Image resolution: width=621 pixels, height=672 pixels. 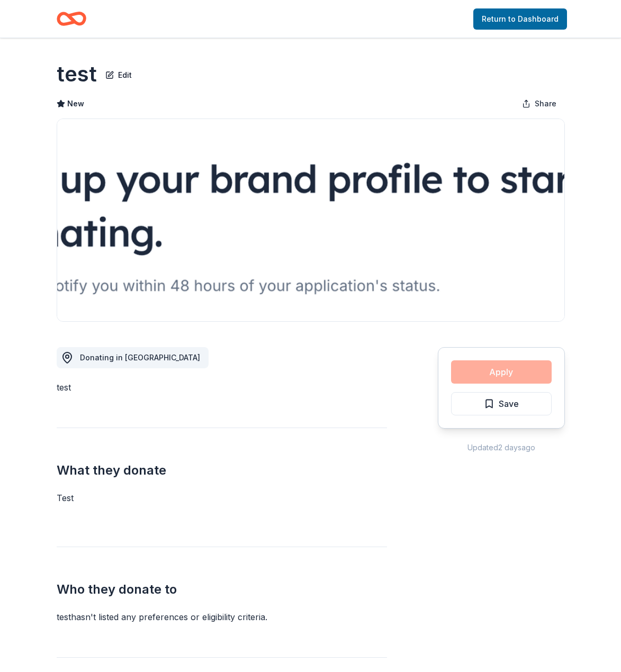 I want to click on div: test, so click(x=222, y=387).